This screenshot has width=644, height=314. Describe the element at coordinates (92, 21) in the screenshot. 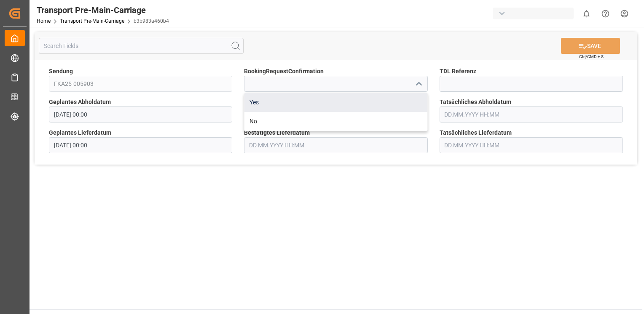

I see `a: Transport Pre-Main-Carriage` at that location.